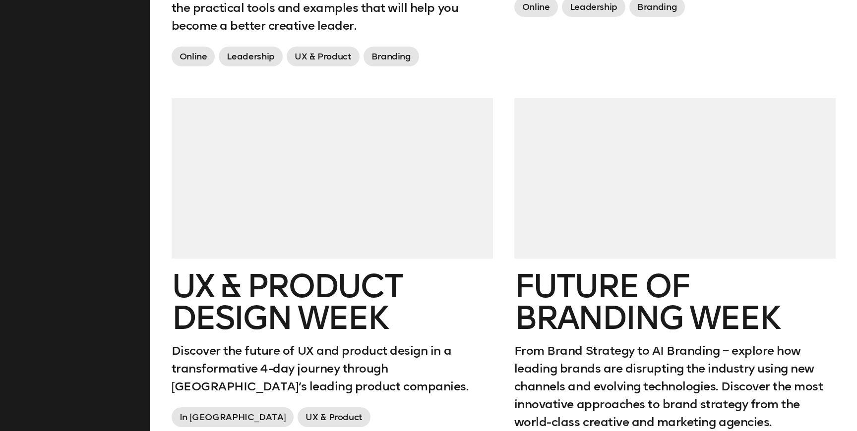 The width and height of the screenshot is (857, 431). Describe the element at coordinates (675, 387) in the screenshot. I see `p: From Brand Strategy to AI Branding – explore how leading brands are disrupting the industry using...` at that location.